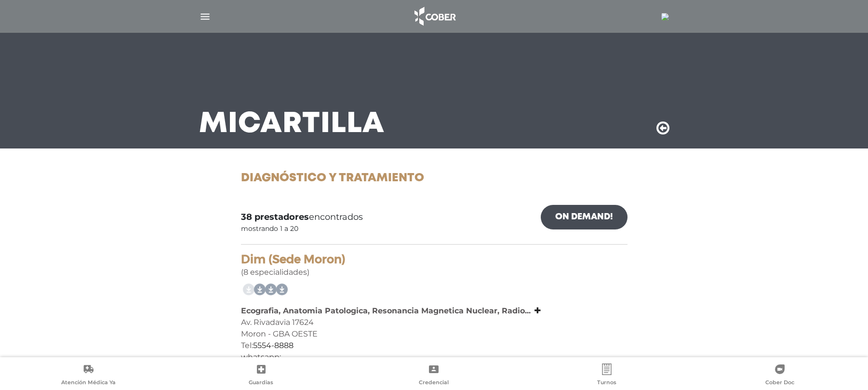 This screenshot has width=868, height=390. Describe the element at coordinates (273, 346) in the screenshot. I see `a: 5554-8888` at that location.